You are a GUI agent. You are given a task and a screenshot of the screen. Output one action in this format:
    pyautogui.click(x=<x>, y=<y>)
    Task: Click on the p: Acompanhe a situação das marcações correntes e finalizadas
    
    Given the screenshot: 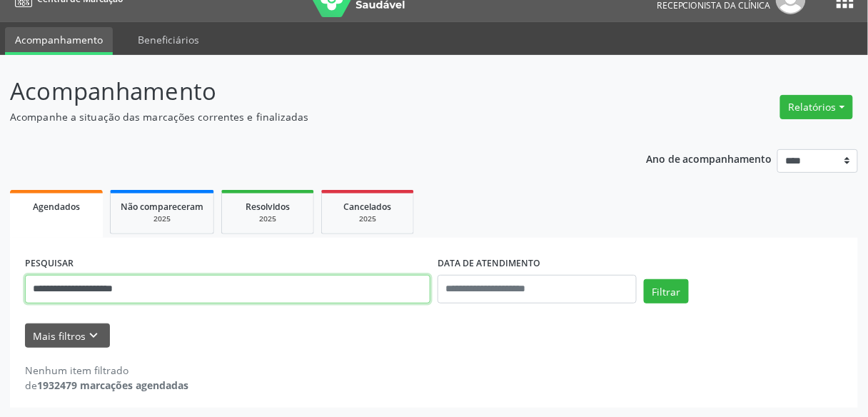 What is the action you would take?
    pyautogui.click(x=307, y=117)
    